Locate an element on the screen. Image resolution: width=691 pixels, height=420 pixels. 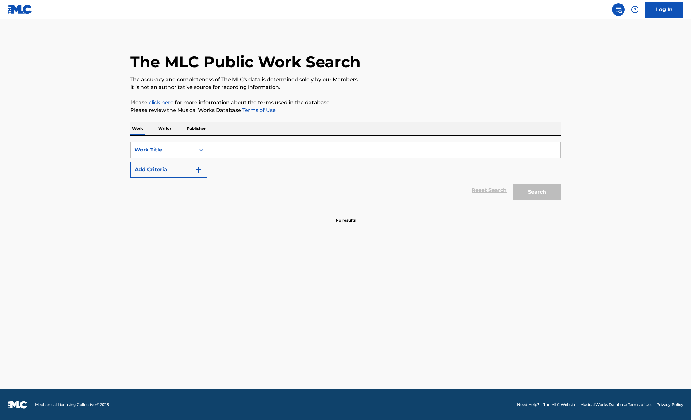
button: Add Criteria is located at coordinates (169, 169).